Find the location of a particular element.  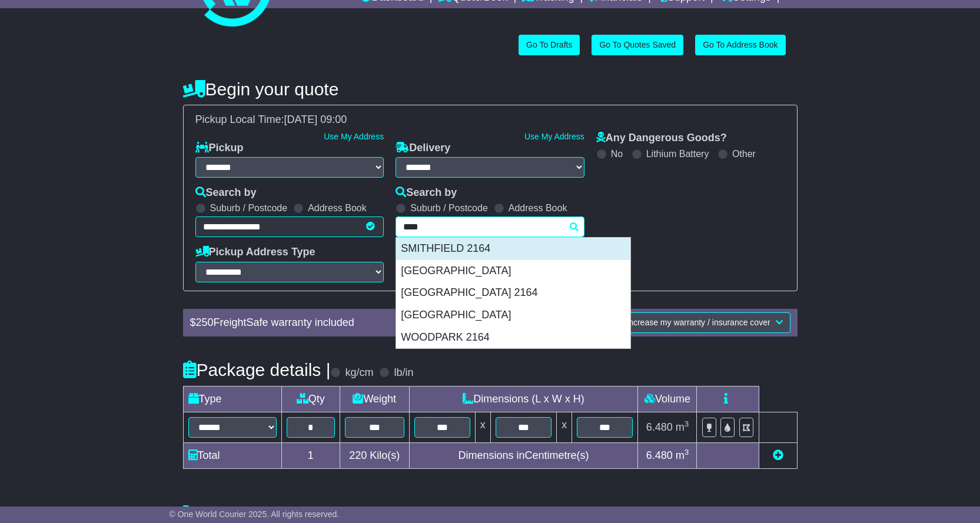

label: Pickup is located at coordinates (219, 148).